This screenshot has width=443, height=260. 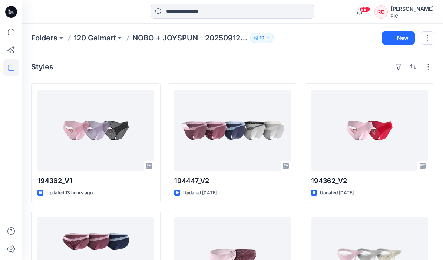 I want to click on a: 120 Gelmart, so click(x=95, y=38).